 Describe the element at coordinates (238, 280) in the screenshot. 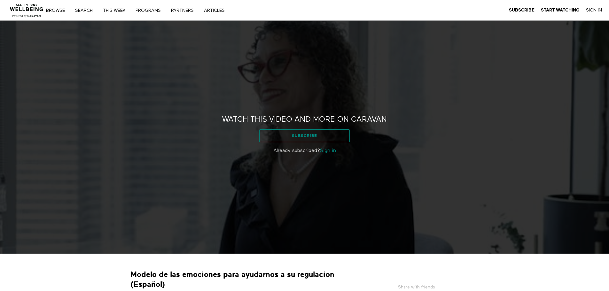

I see `strong: Modelo de las emociones para ayudarnos a su regulacion (Español)` at that location.